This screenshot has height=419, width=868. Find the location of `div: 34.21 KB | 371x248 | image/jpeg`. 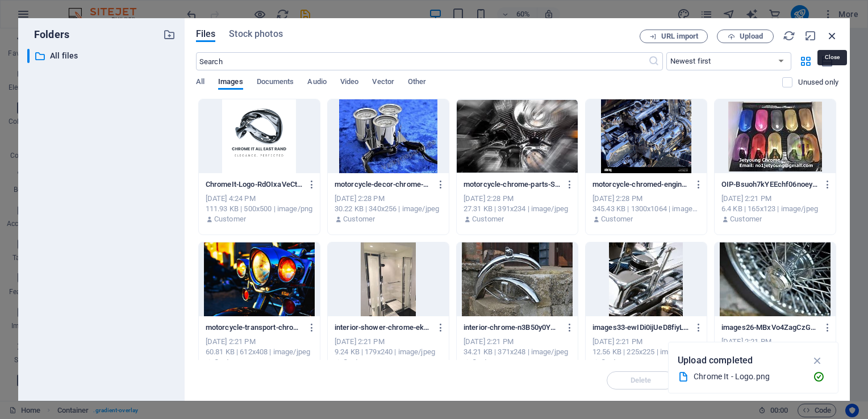

div: 34.21 KB | 371x248 | image/jpeg is located at coordinates (517, 352).